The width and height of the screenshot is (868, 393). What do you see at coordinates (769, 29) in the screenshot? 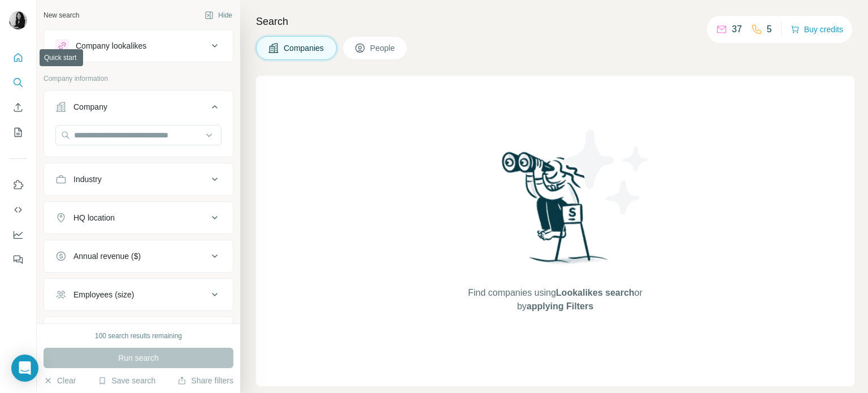
I see `p: 5` at bounding box center [769, 29].